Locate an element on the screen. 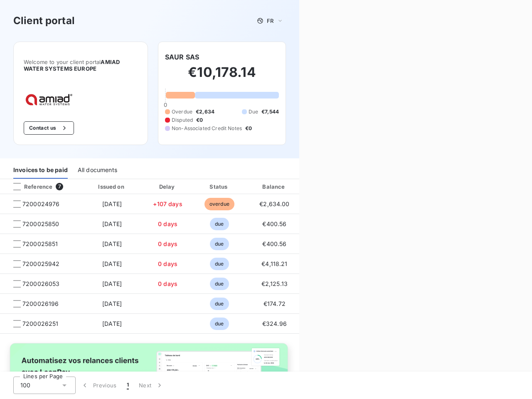  span: €2,634.00 is located at coordinates (274, 204).